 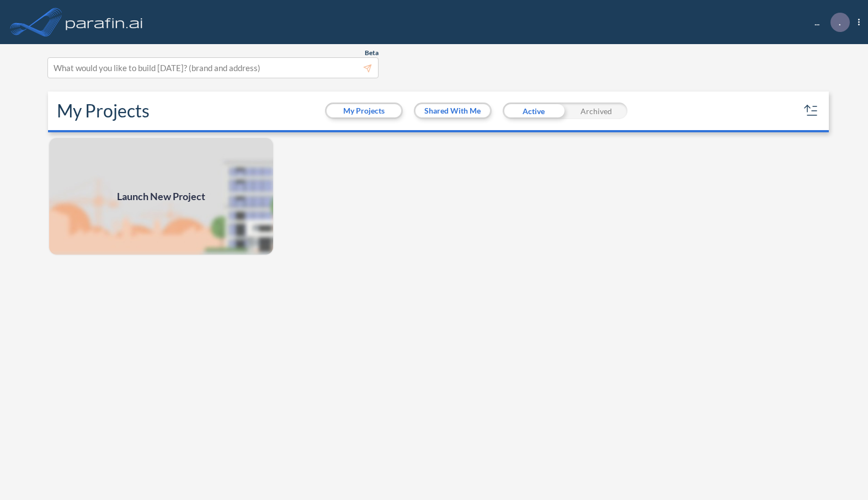 I want to click on button: Shared With Me, so click(x=452, y=111).